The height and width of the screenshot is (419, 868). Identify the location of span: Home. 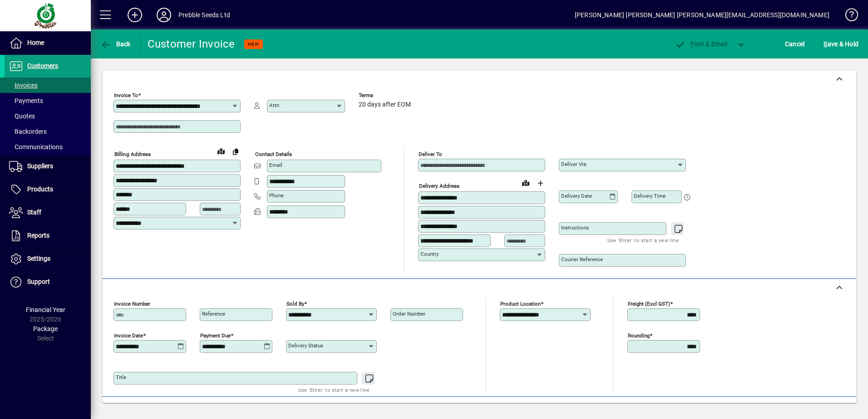
(36, 43).